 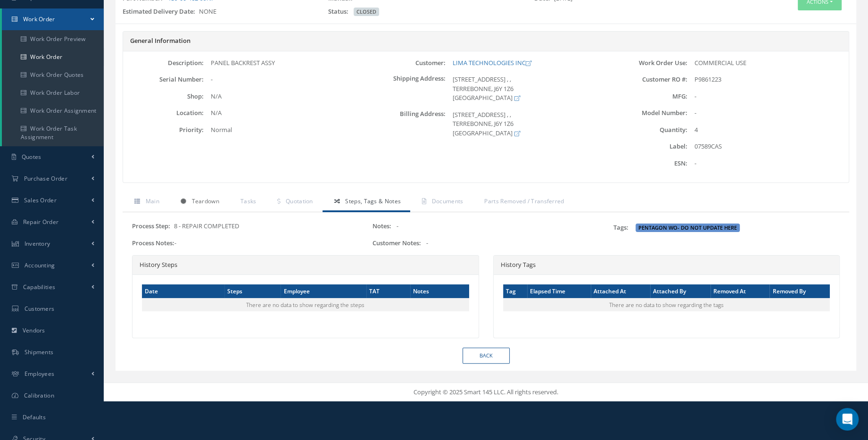 I want to click on a: Quotation, so click(x=294, y=202).